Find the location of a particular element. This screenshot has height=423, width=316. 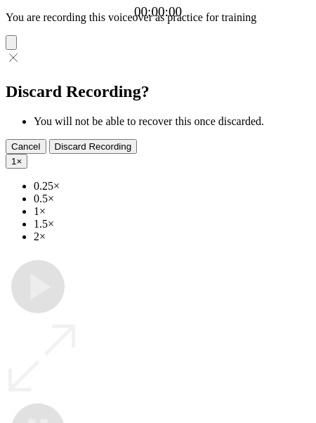

a: 00:00:00 is located at coordinates (158, 12).